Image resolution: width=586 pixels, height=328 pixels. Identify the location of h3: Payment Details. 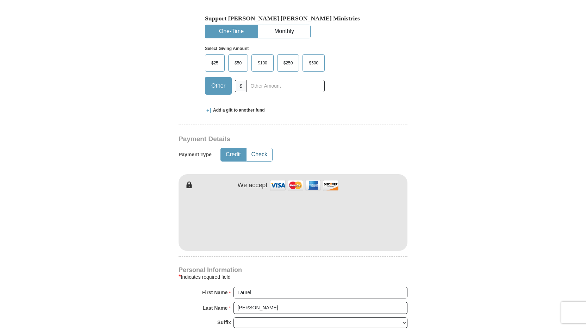
(268, 139).